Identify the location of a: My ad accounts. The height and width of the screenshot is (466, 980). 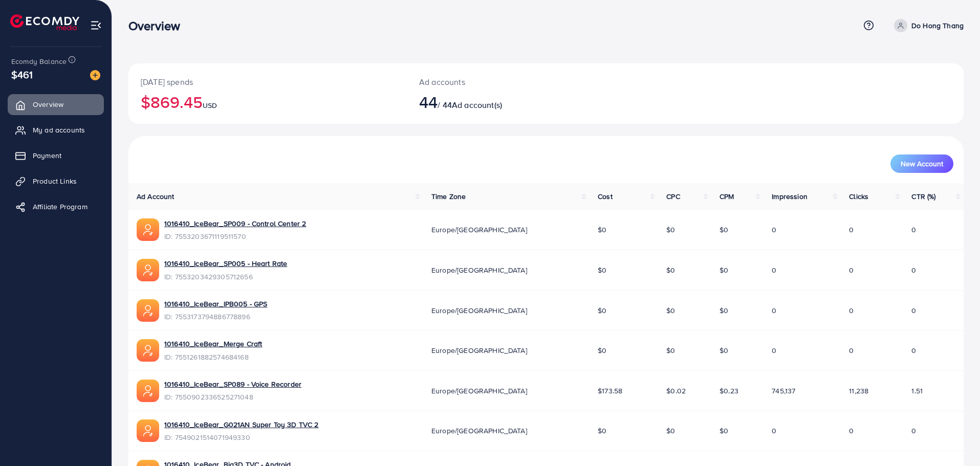
(56, 130).